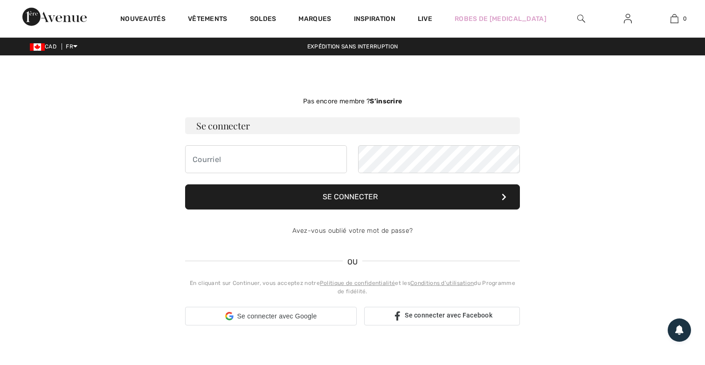 This screenshot has height=365, width=705. I want to click on a: Se connecter, so click(627, 19).